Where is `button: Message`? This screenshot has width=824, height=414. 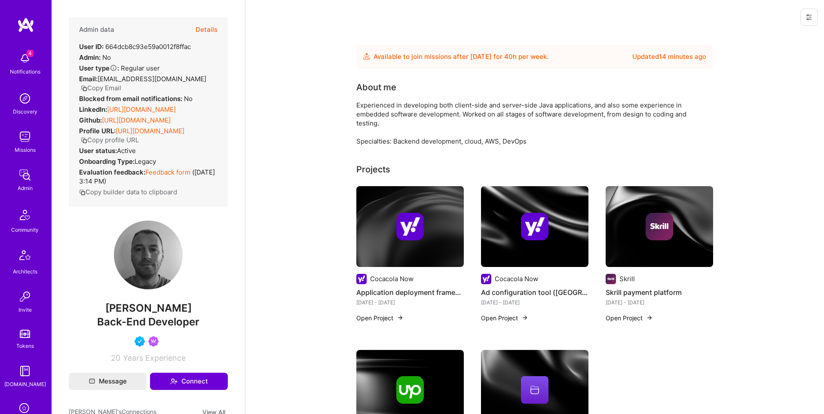
button: Message is located at coordinates (107, 381).